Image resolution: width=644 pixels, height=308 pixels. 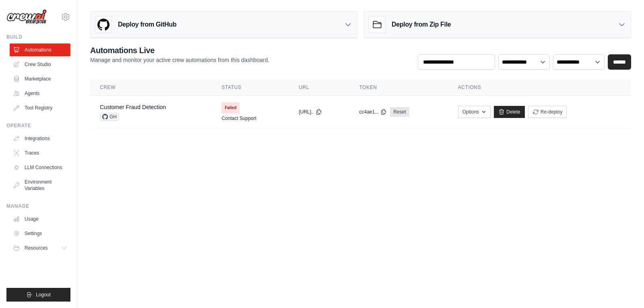 What do you see at coordinates (147, 24) in the screenshot?
I see `h3: Deploy from GitHub` at bounding box center [147, 24].